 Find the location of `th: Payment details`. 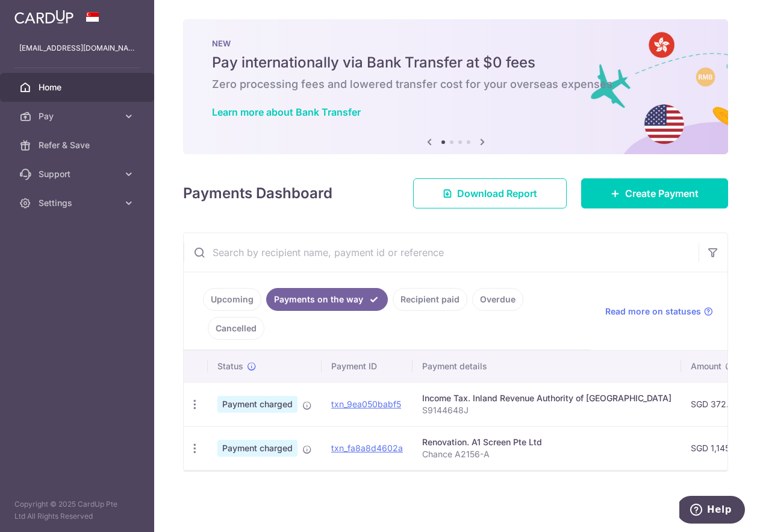

th: Payment details is located at coordinates (547, 366).